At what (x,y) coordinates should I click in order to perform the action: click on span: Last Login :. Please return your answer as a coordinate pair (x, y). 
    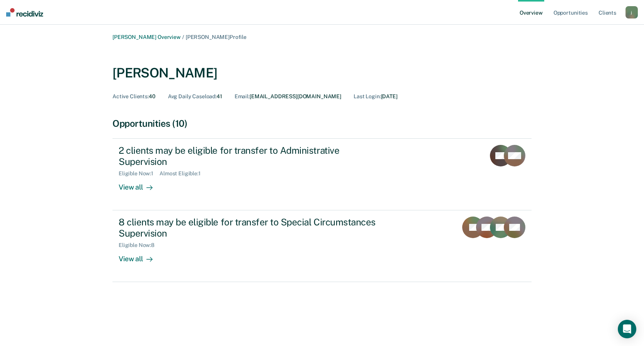
    Looking at the image, I should click on (367, 96).